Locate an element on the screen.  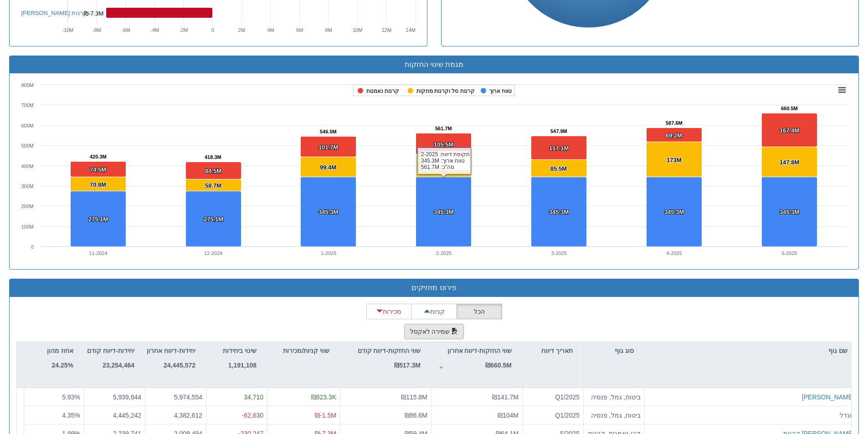
strong: ₪517.3M is located at coordinates (407, 365).